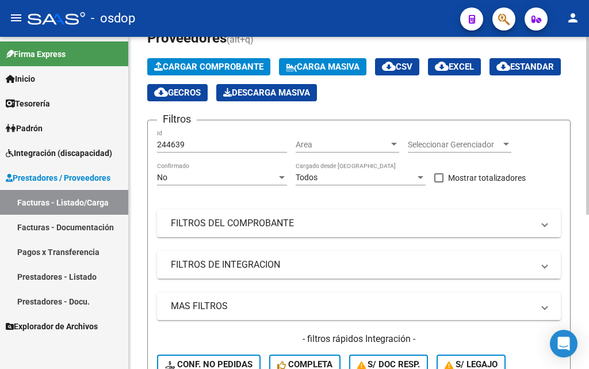 The height and width of the screenshot is (369, 589). What do you see at coordinates (16, 18) in the screenshot?
I see `mat-icon: menu` at bounding box center [16, 18].